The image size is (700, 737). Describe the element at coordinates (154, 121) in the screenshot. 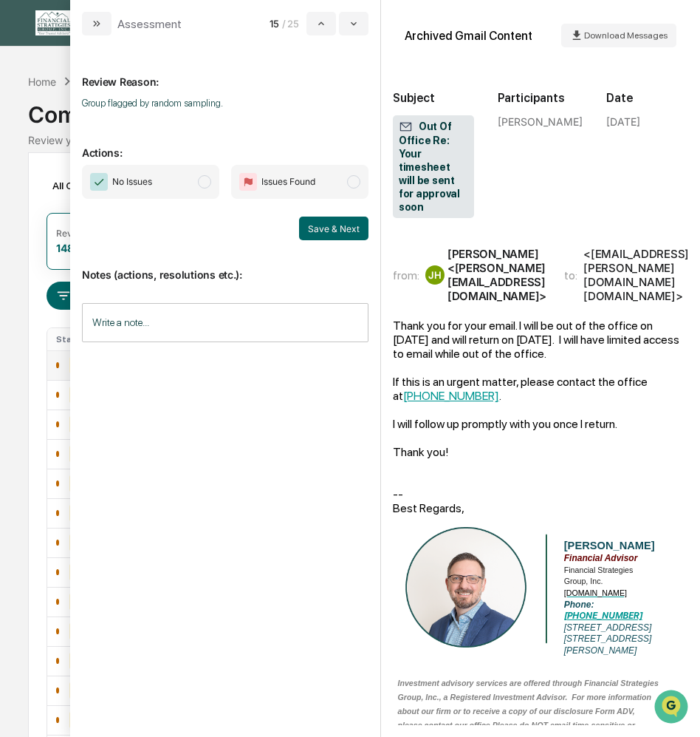

I see `div: Start new chat` at that location.